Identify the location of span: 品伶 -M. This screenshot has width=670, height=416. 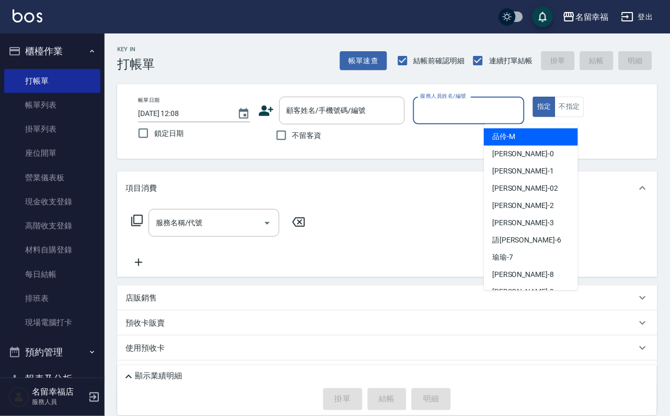
(503, 137).